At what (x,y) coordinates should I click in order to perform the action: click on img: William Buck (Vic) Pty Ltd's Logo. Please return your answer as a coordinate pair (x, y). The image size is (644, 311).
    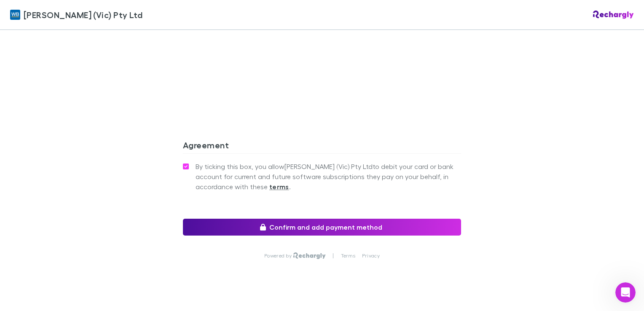
    Looking at the image, I should click on (15, 15).